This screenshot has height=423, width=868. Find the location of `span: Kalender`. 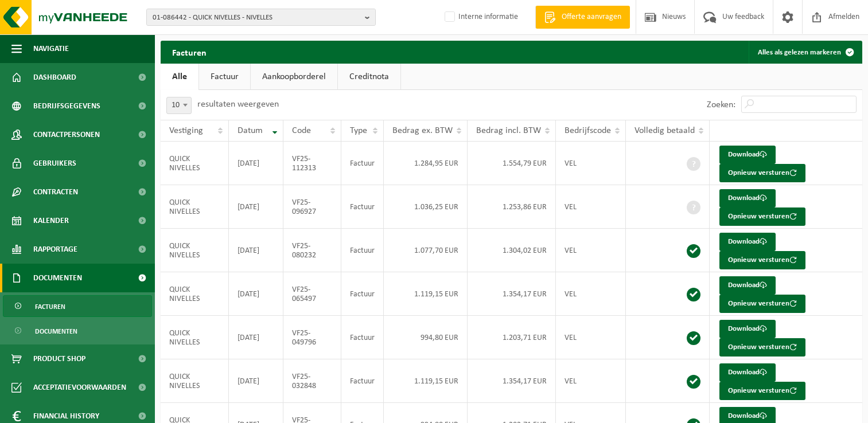

span: Kalender is located at coordinates (51, 221).